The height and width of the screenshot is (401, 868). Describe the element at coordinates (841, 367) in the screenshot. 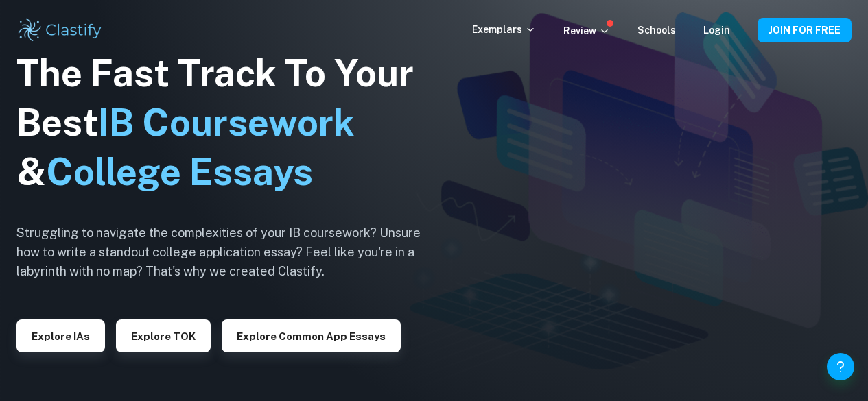

I see `button: Help and Feedback` at that location.